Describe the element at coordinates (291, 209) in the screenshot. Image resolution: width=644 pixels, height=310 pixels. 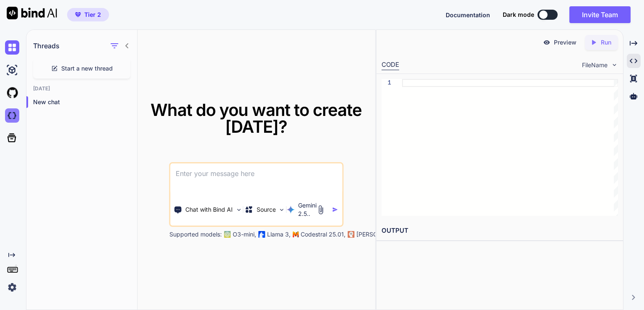
I see `img: Gemini 2.5 Pro` at that location.